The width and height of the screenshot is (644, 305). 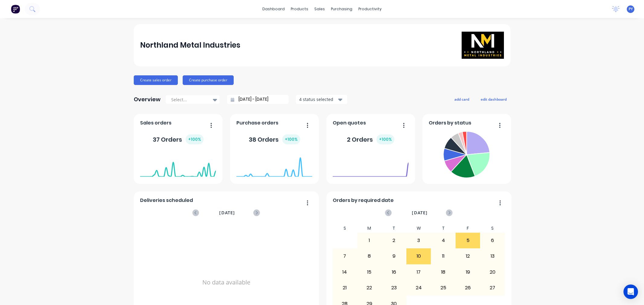 I want to click on a: dashboard, so click(x=274, y=9).